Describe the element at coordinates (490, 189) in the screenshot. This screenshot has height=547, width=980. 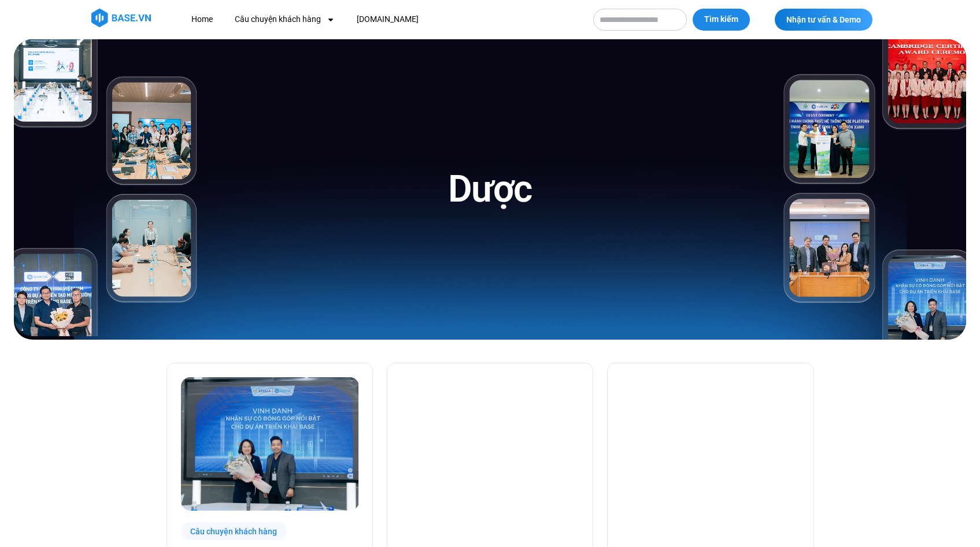
I see `h1: Dược` at that location.